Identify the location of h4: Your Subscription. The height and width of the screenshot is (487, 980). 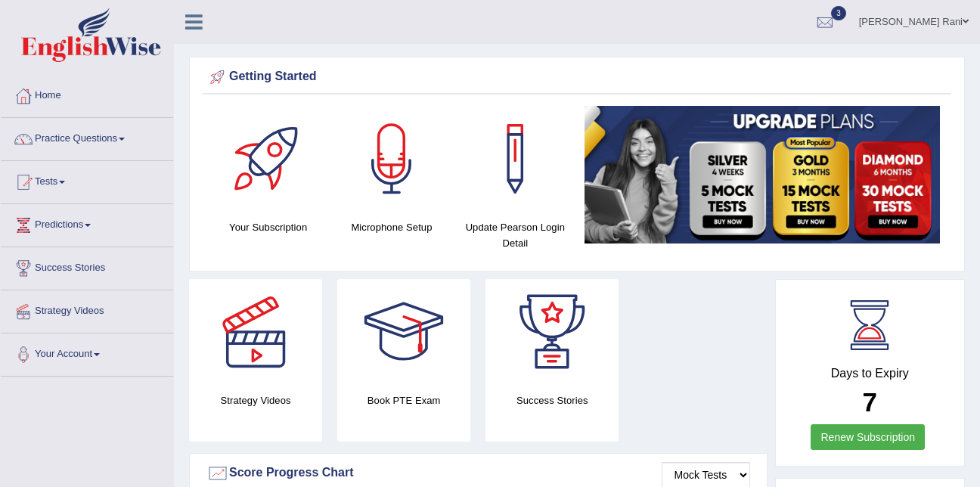
(267, 227).